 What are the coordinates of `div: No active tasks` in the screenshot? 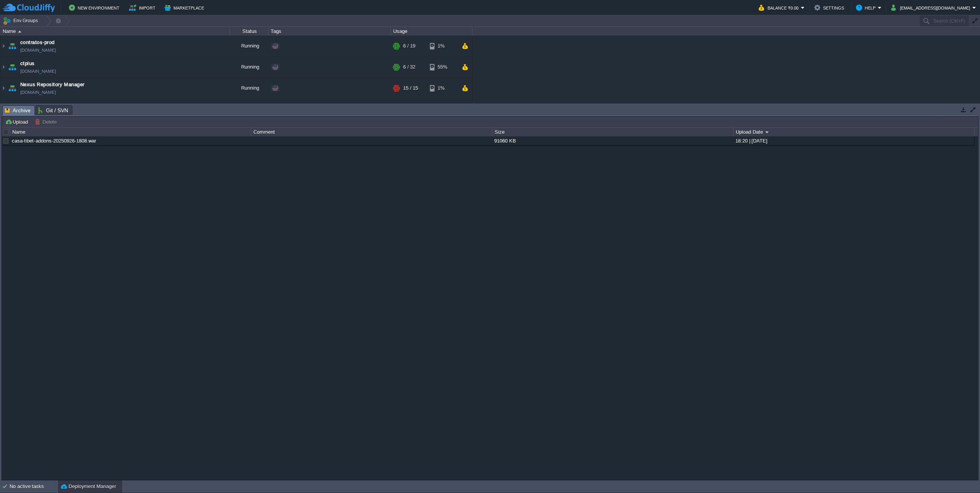 It's located at (34, 487).